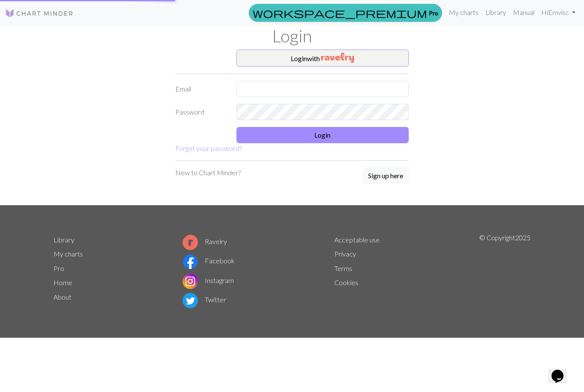 The image size is (584, 392). I want to click on img: Instagram logo, so click(190, 282).